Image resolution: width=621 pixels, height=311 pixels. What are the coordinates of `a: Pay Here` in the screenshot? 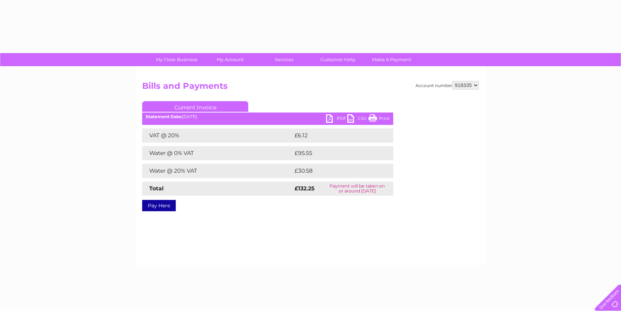 It's located at (159, 205).